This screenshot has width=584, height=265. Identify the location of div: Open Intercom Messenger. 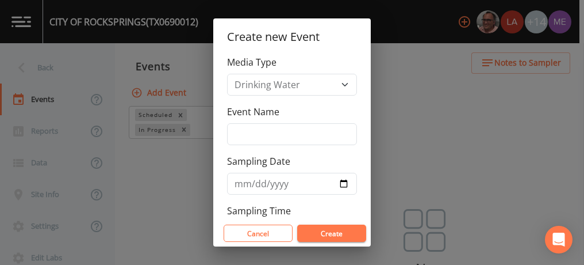
(559, 239).